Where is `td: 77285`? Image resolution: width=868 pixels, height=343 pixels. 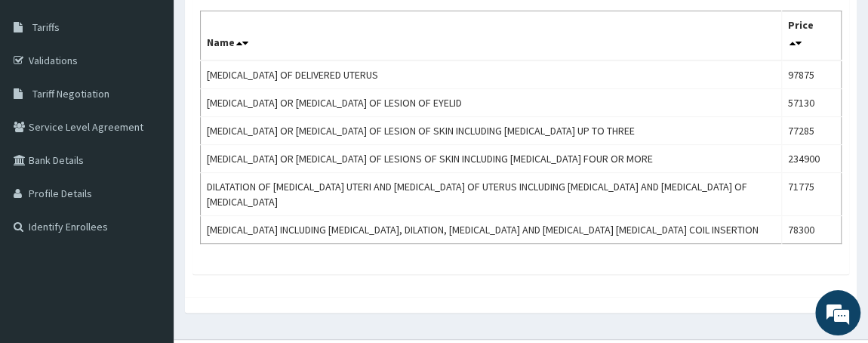
td: 77285 is located at coordinates (811, 131).